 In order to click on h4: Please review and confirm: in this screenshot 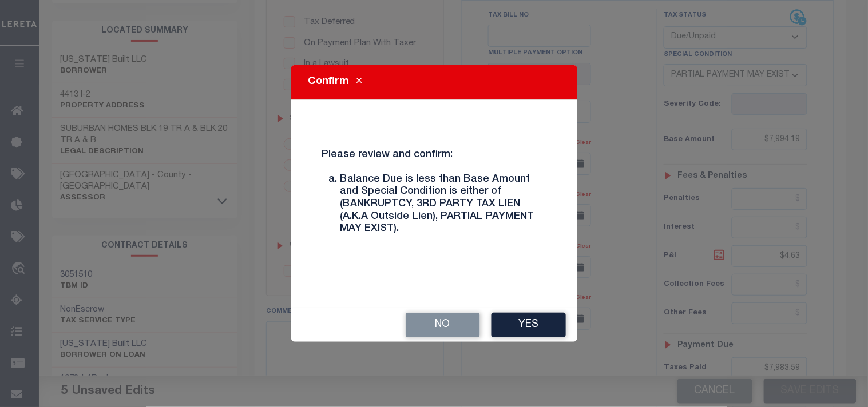, I will do `click(434, 197)`.